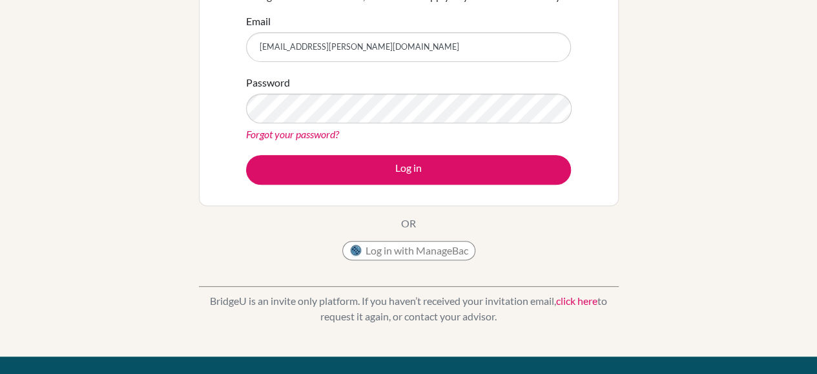  I want to click on a: Forgot your password?, so click(292, 134).